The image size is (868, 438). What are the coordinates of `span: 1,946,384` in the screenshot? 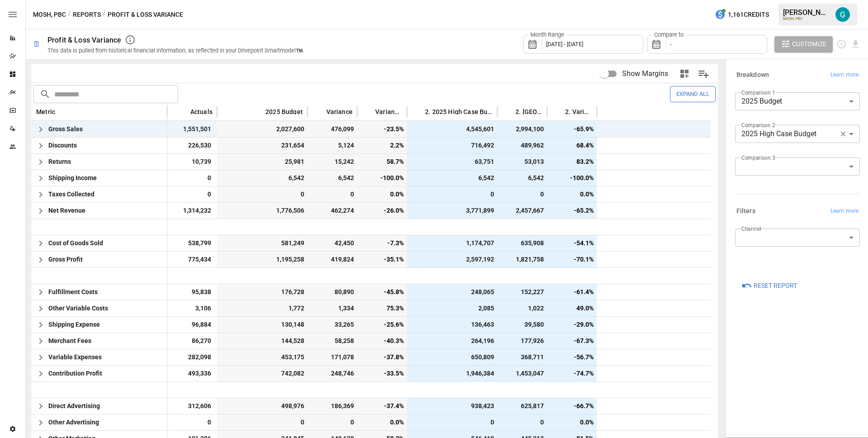 It's located at (454, 373).